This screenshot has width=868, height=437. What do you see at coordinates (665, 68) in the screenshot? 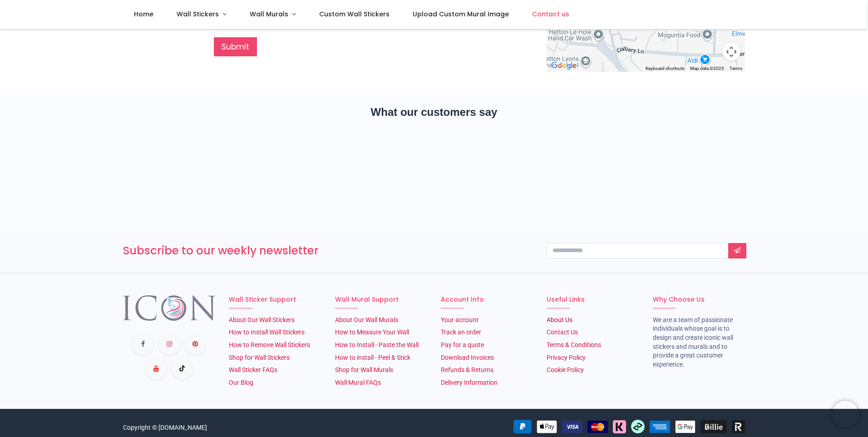
I see `button: Keyboard shortcuts` at bounding box center [665, 68].